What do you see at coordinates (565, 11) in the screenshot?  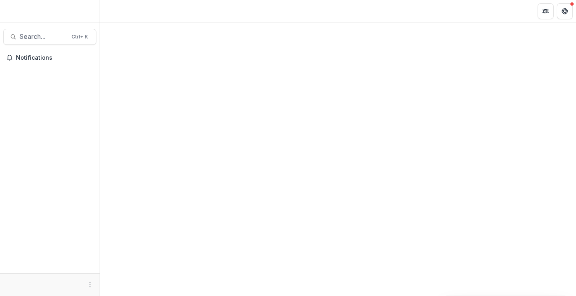 I see `button: Get Help` at bounding box center [565, 11].